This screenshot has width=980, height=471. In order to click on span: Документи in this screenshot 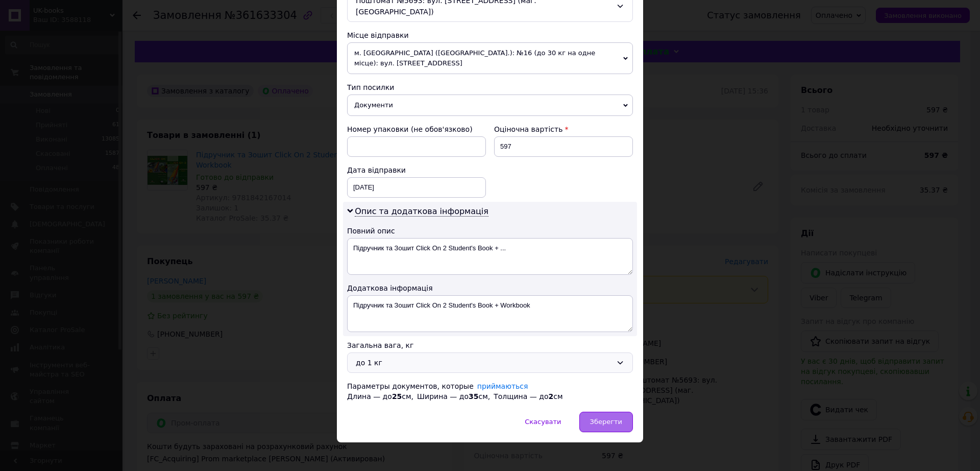, I will do `click(490, 106)`.